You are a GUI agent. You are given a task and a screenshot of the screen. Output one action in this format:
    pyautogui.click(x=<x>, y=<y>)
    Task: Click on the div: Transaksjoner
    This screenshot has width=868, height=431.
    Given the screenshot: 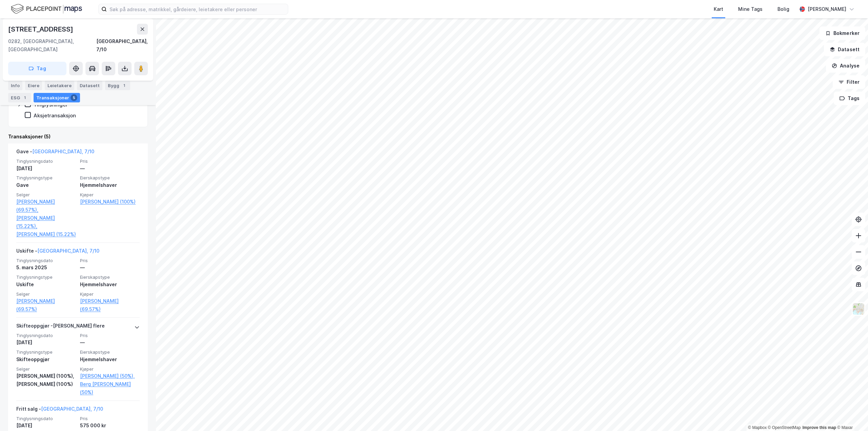 What is the action you would take?
    pyautogui.click(x=57, y=98)
    